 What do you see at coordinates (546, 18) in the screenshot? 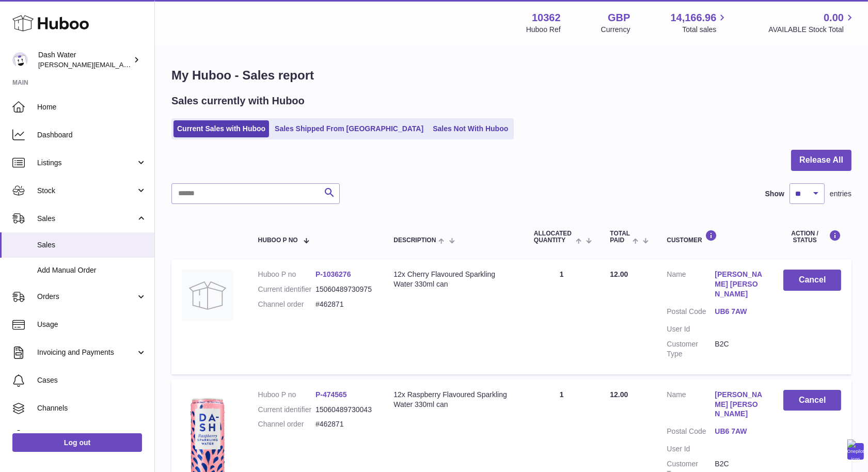
I see `strong: 10362` at bounding box center [546, 18].